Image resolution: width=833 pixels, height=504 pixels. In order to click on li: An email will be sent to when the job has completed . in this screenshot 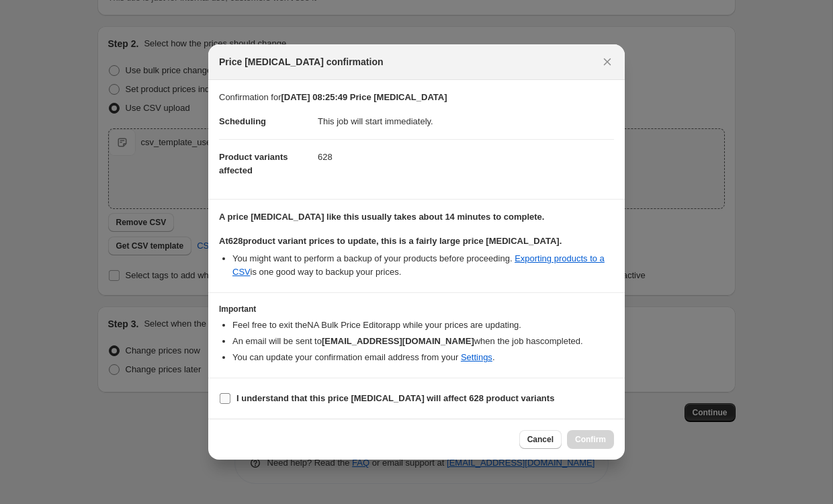, I will do `click(423, 341)`.